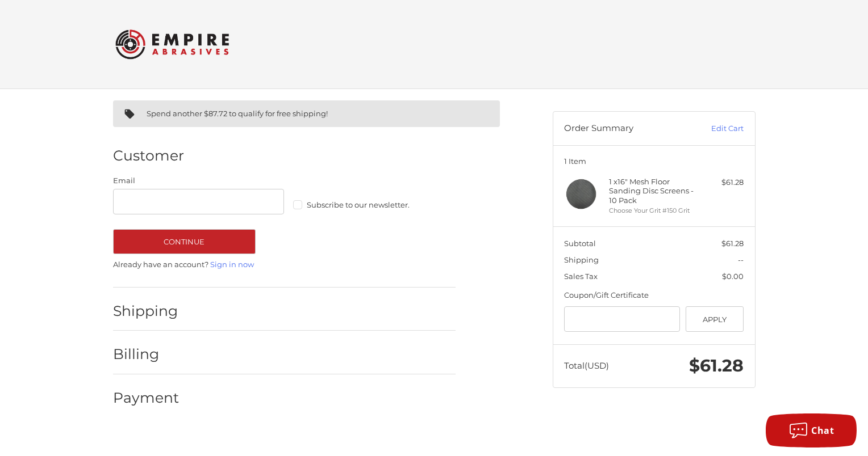  What do you see at coordinates (146, 354) in the screenshot?
I see `h2: Billing` at bounding box center [146, 354].